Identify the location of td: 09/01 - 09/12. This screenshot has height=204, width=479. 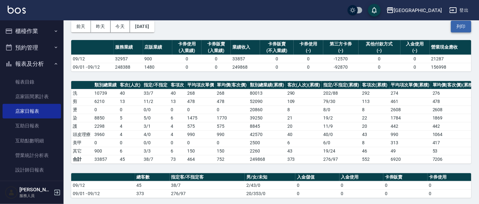
(93, 67).